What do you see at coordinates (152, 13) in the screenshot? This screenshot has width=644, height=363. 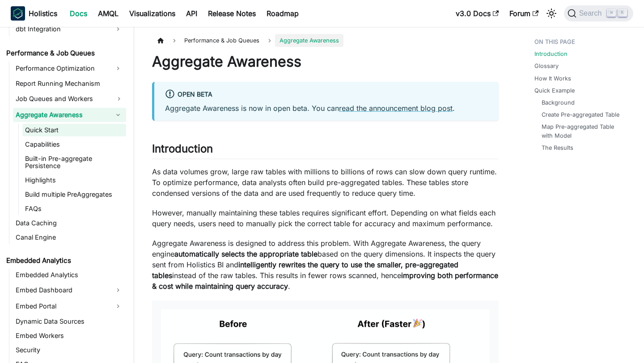 I see `a: Visualizations` at bounding box center [152, 13].